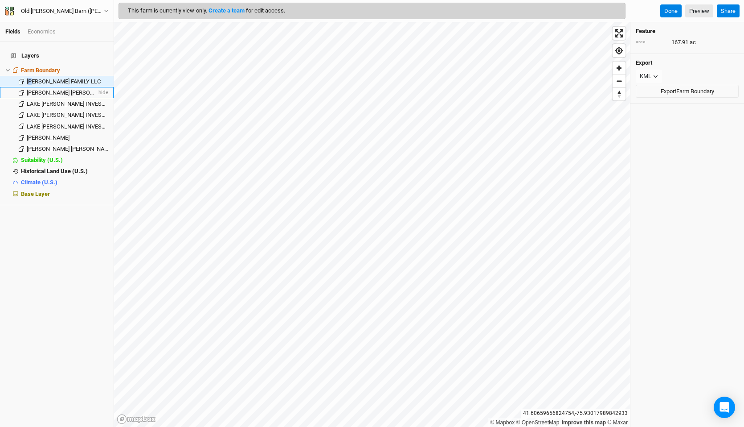 The height and width of the screenshot is (427, 744). Describe the element at coordinates (103, 92) in the screenshot. I see `span: hide` at that location.